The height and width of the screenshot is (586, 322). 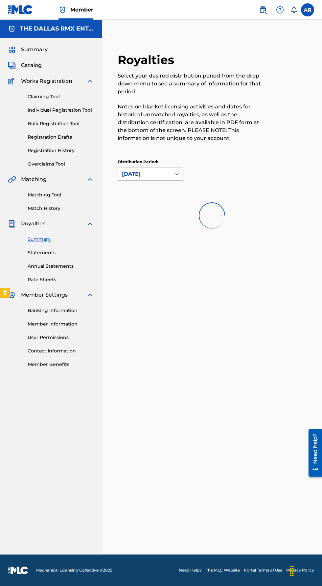 What do you see at coordinates (61, 164) in the screenshot?
I see `a: Overclaims Tool` at bounding box center [61, 164].